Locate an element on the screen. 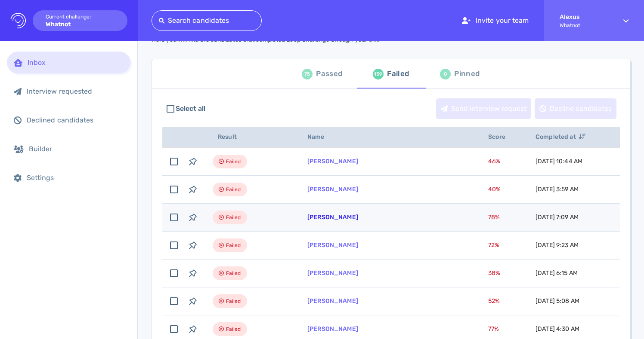 This screenshot has width=644, height=339. div: 139 is located at coordinates (378, 74).